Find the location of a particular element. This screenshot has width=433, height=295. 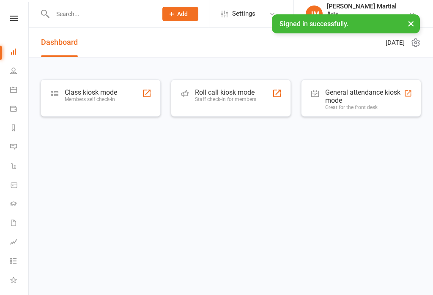

div: Class kiosk mode is located at coordinates (91, 92).